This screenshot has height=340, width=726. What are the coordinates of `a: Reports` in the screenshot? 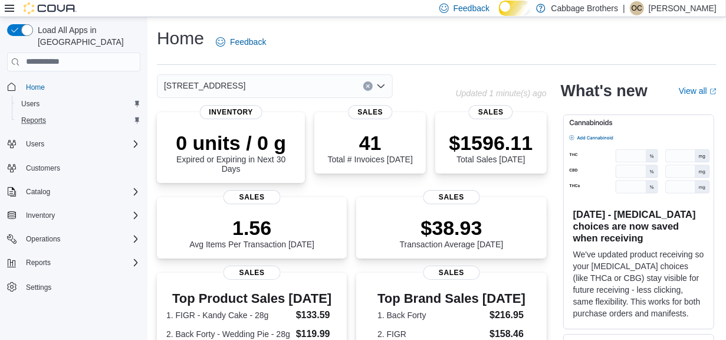 It's located at (34, 120).